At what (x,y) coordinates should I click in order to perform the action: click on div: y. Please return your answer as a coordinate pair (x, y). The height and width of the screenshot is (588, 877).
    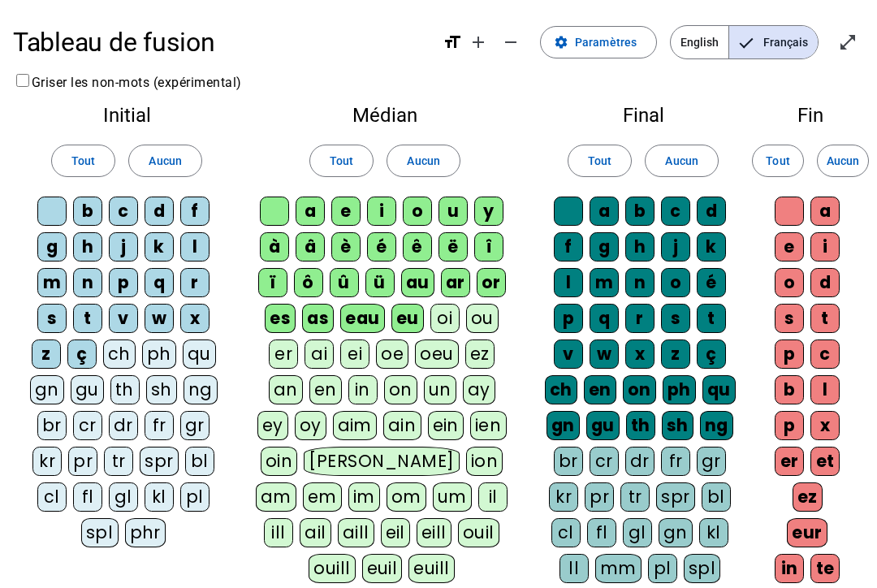
    Looking at the image, I should click on (488, 211).